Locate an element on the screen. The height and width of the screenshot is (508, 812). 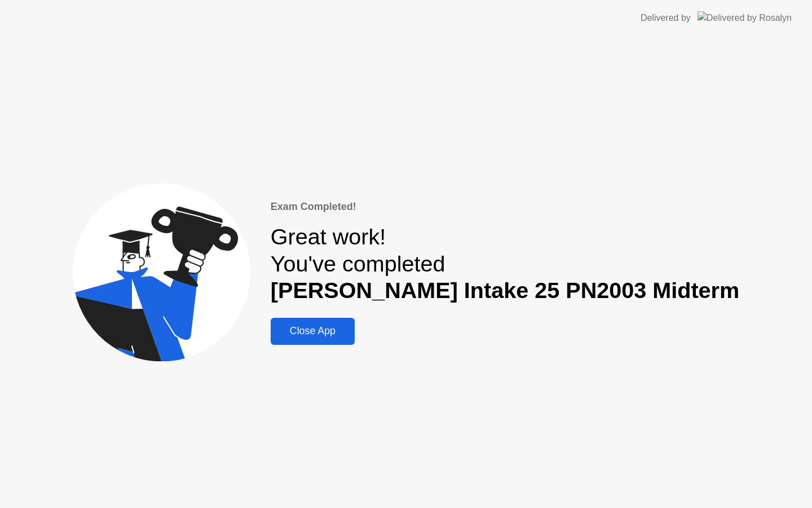
div: Great work! You've completed is located at coordinates (505, 263).